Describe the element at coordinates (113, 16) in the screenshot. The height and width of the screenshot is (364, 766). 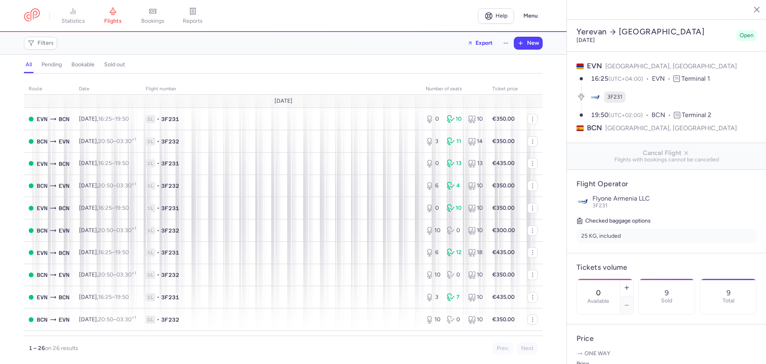
I see `a: flights` at that location.